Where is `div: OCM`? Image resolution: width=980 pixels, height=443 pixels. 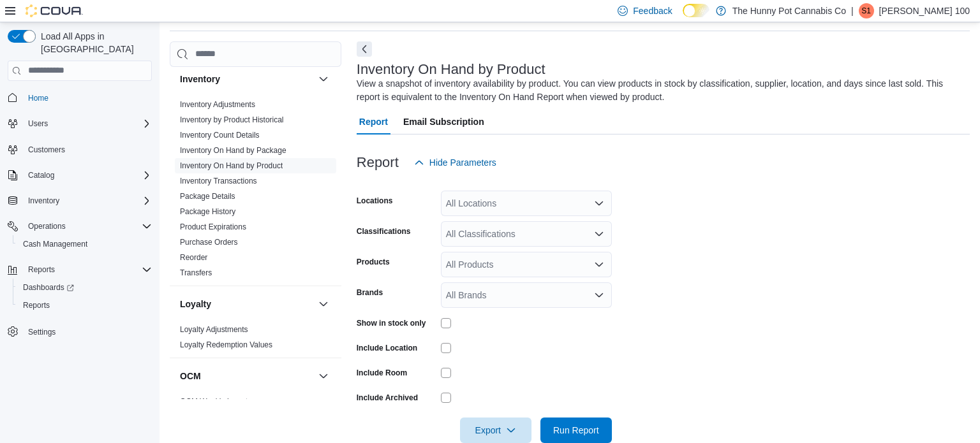
div: OCM is located at coordinates (255, 404).